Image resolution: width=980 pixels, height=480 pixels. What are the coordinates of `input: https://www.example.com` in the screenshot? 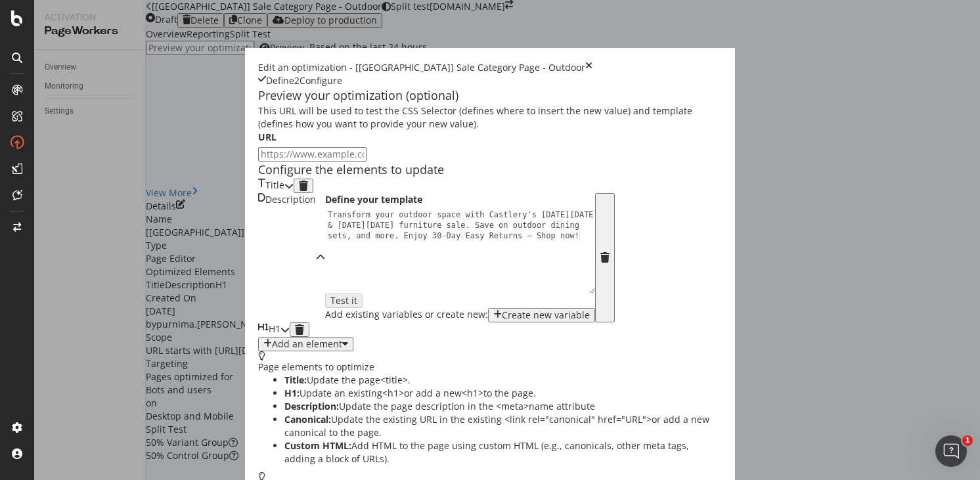 It's located at (312, 155).